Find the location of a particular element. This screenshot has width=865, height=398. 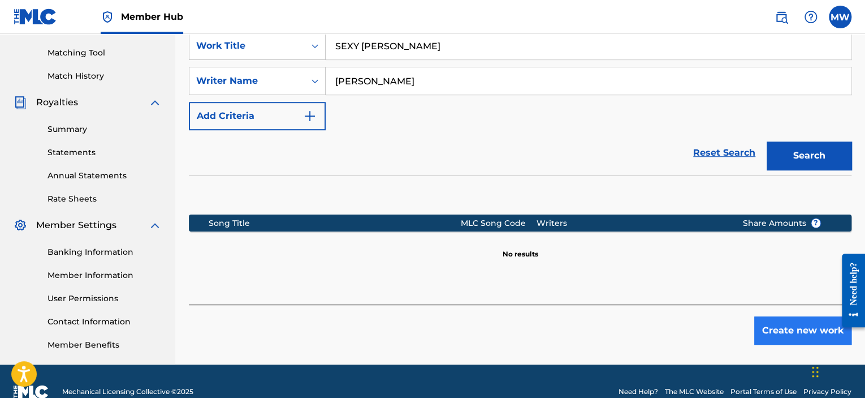

img: Top Rightsholder is located at coordinates (107, 17).